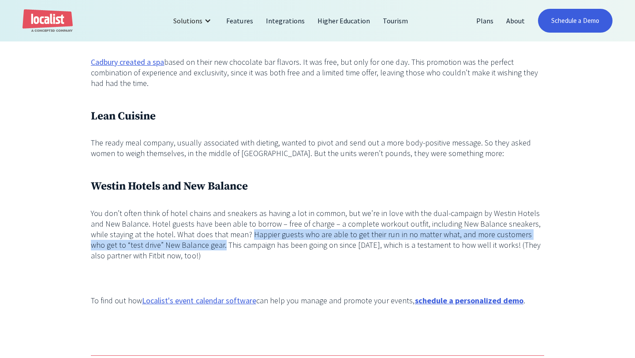 This screenshot has width=635, height=358. What do you see at coordinates (48, 21) in the screenshot?
I see `a: home` at bounding box center [48, 21].